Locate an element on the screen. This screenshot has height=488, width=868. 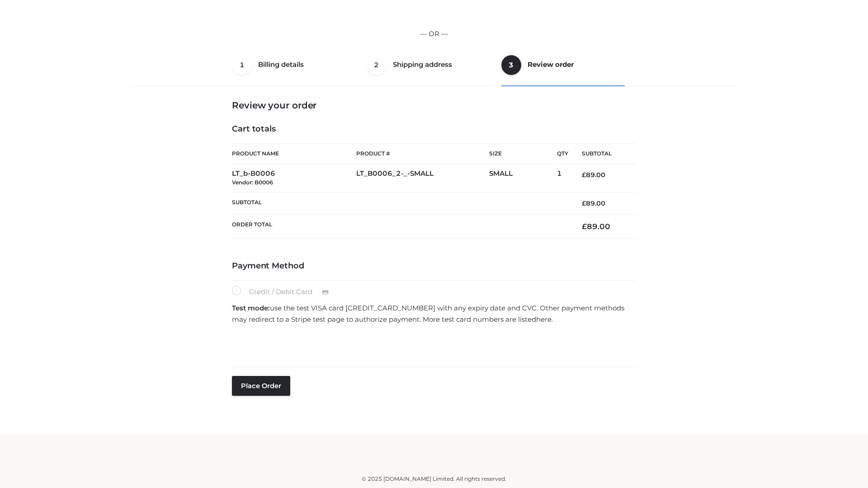
img: Credit / Debit Card is located at coordinates (326, 293).